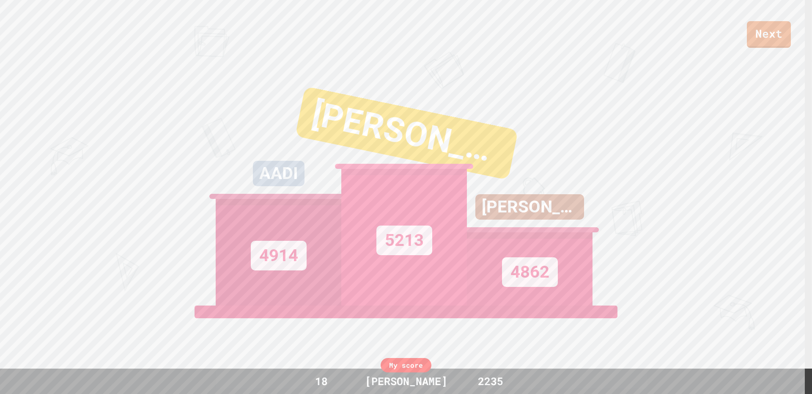 This screenshot has height=394, width=812. I want to click on a: Next, so click(768, 34).